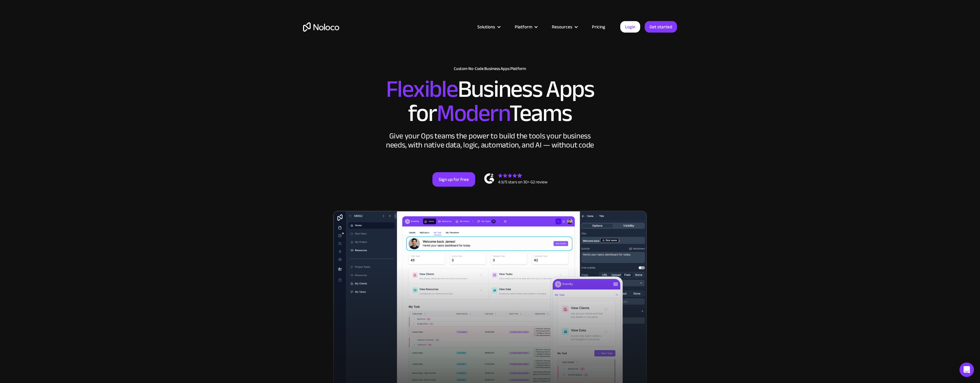 Image resolution: width=980 pixels, height=383 pixels. Describe the element at coordinates (473, 113) in the screenshot. I see `span: Modern` at that location.